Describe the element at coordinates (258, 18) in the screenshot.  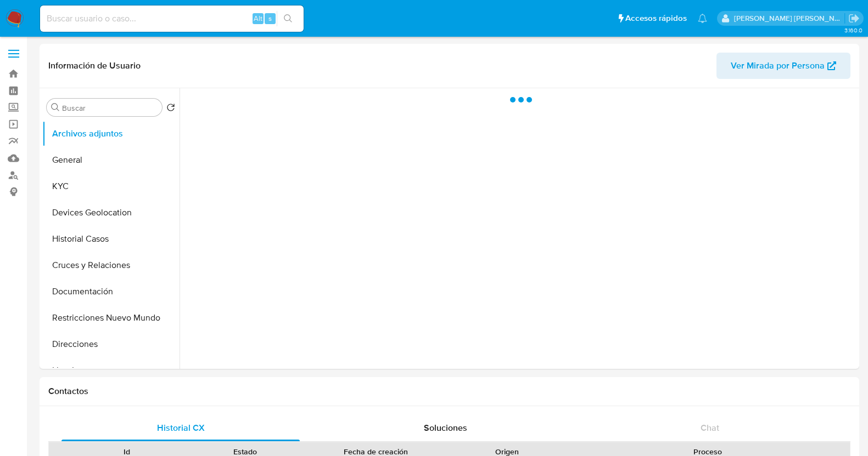
I see `span: Alt` at that location.